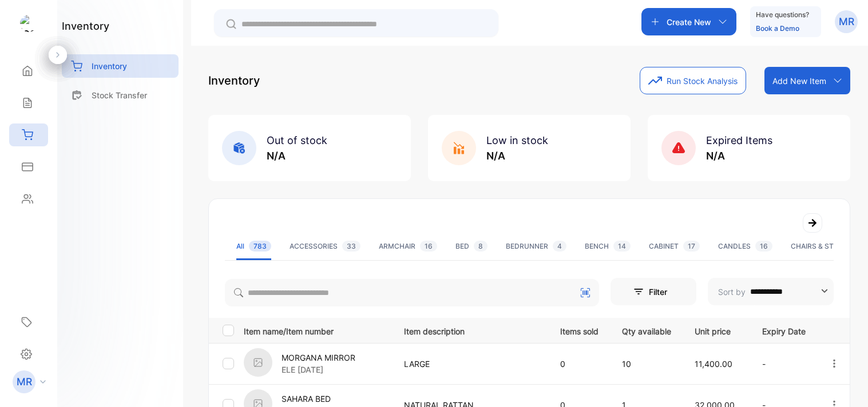 The height and width of the screenshot is (407, 868). Describe the element at coordinates (717, 330) in the screenshot. I see `p: Unit price` at that location.